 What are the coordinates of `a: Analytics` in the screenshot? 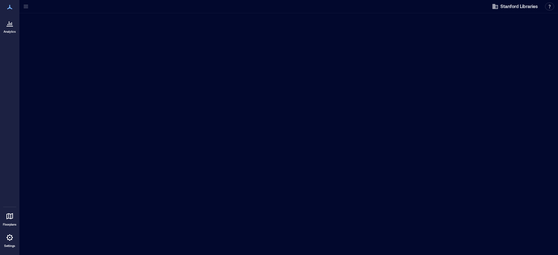 It's located at (10, 26).